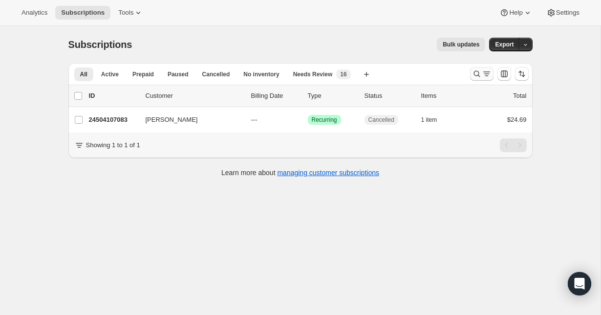 The width and height of the screenshot is (601, 315). Describe the element at coordinates (178, 74) in the screenshot. I see `span: Paused` at that location.